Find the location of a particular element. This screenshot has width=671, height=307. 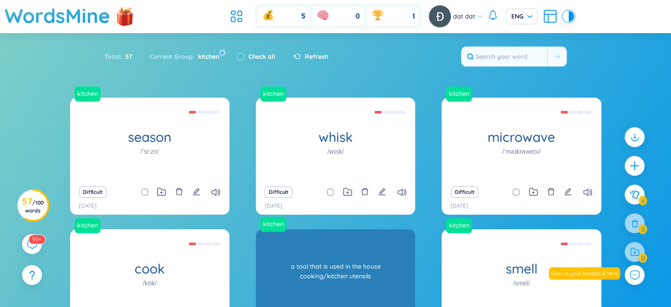

img: flashSalesIcon.a7f4f837.png is located at coordinates (125, 16).